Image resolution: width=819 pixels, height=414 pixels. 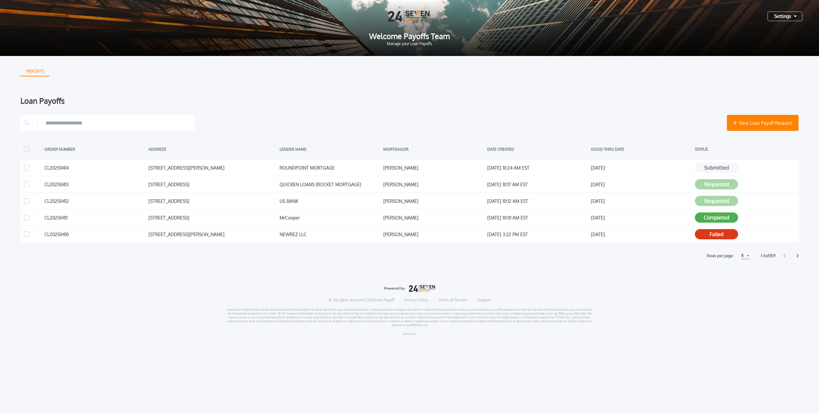 What do you see at coordinates (716, 234) in the screenshot?
I see `button: Failed` at bounding box center [716, 234].